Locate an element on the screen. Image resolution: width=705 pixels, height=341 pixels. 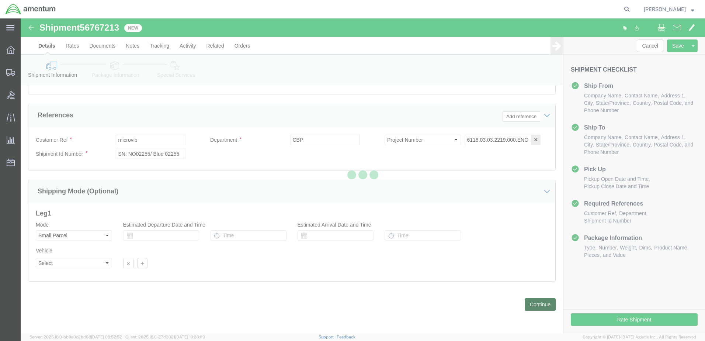
a: Support is located at coordinates (328, 337).